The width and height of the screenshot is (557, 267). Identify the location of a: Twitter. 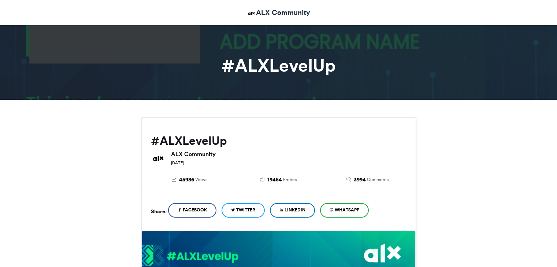
(243, 211).